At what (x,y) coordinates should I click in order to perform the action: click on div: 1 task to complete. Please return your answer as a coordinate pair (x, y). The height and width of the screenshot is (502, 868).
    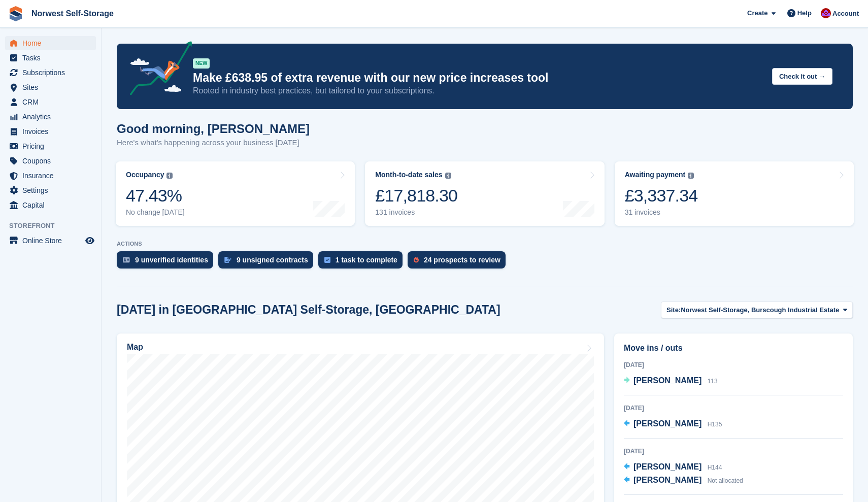
    Looking at the image, I should click on (366, 260).